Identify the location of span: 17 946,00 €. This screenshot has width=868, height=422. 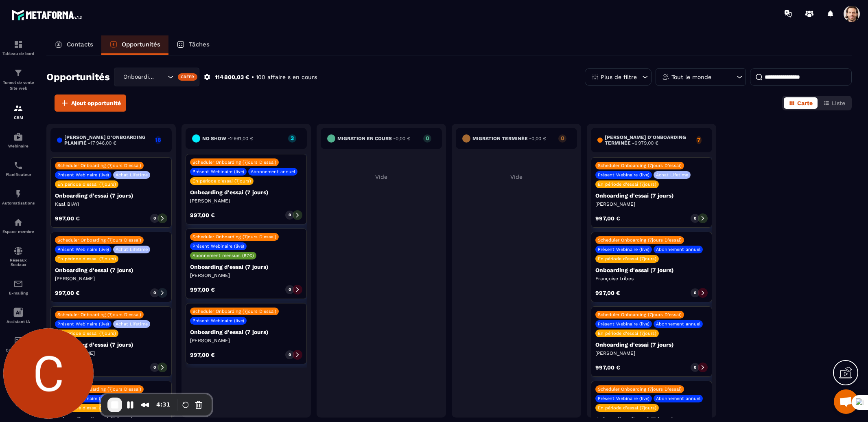
(103, 143).